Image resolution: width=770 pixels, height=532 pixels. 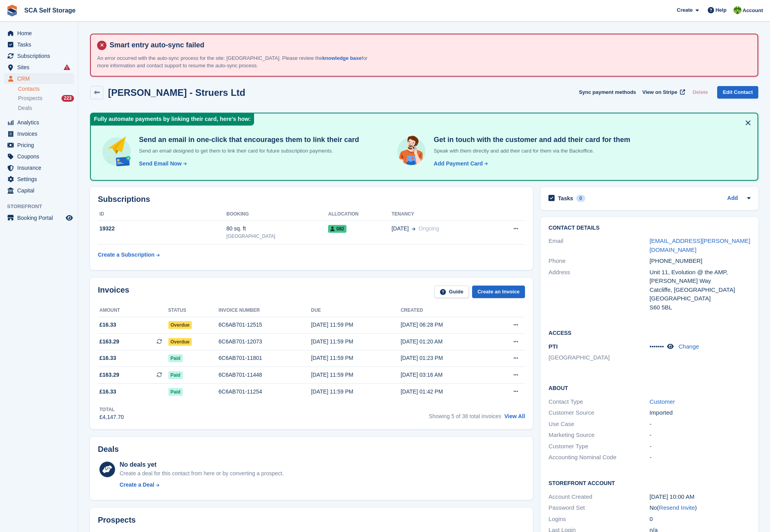 What do you see at coordinates (46, 99) in the screenshot?
I see `a: Prospects 223` at bounding box center [46, 99].